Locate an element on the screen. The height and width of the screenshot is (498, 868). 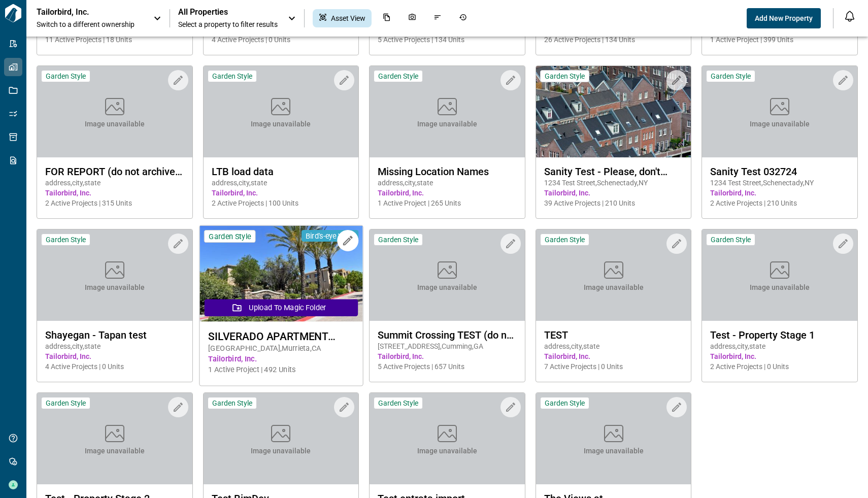
span: LTB load data is located at coordinates (281, 172).